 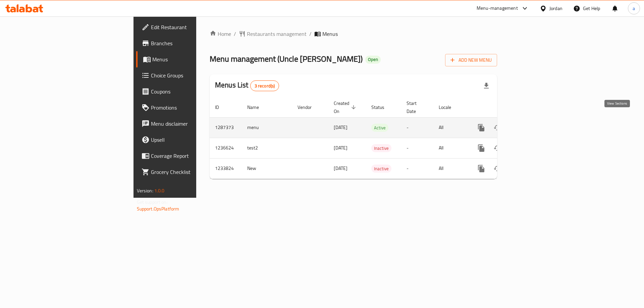 What do you see at coordinates (189, 59) in the screenshot?
I see `a: Menus` at bounding box center [189, 59].